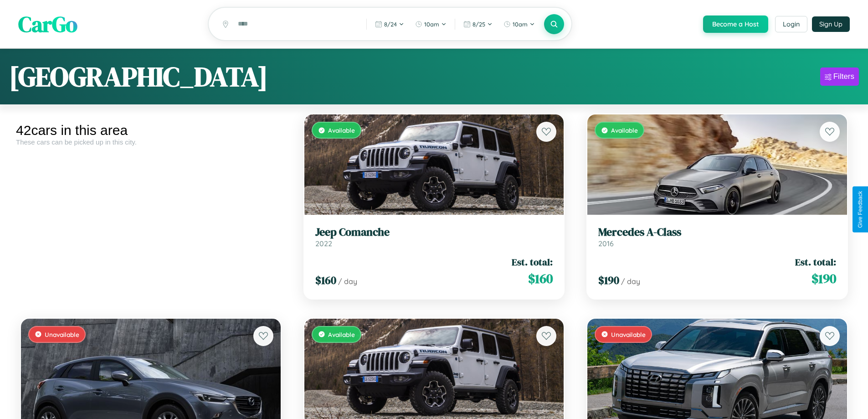  I want to click on span: CarGo, so click(48, 24).